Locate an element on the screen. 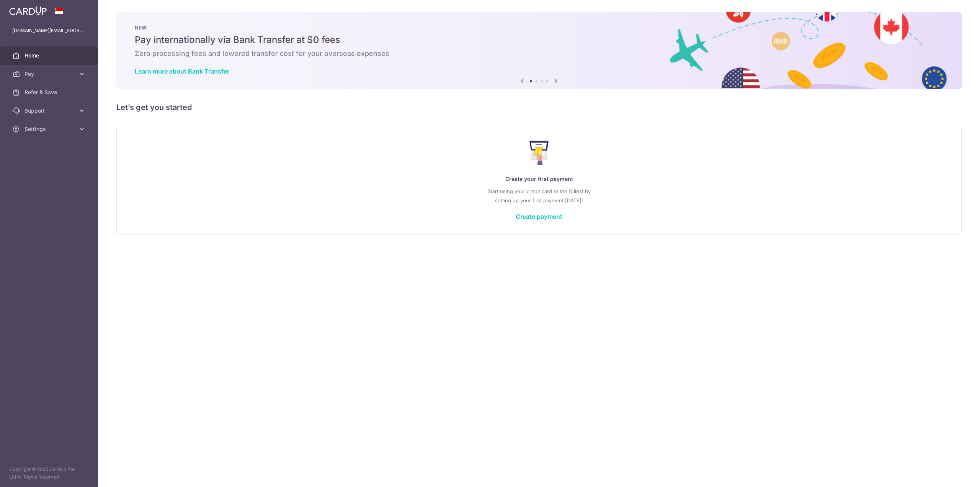 The width and height of the screenshot is (980, 487). a: Create payment is located at coordinates (539, 216).